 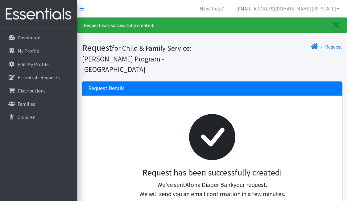 I want to click on p: We've sent your request. We will send you an email confirmation in a few minutes., so click(x=212, y=190).